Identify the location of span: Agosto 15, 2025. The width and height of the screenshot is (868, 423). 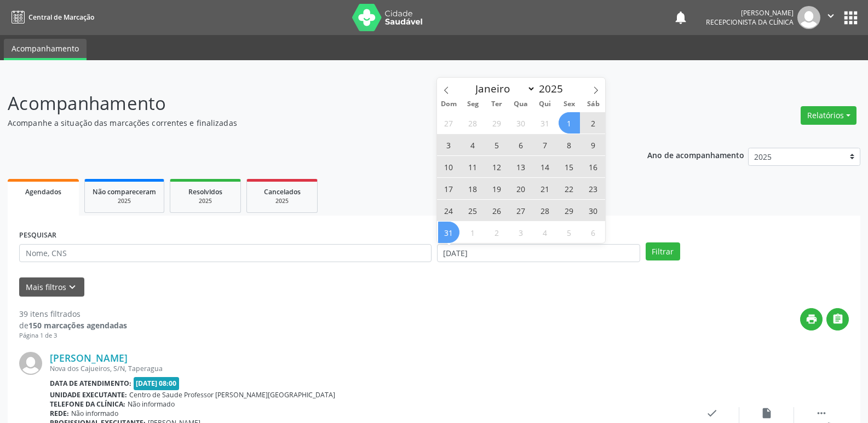
(569, 167).